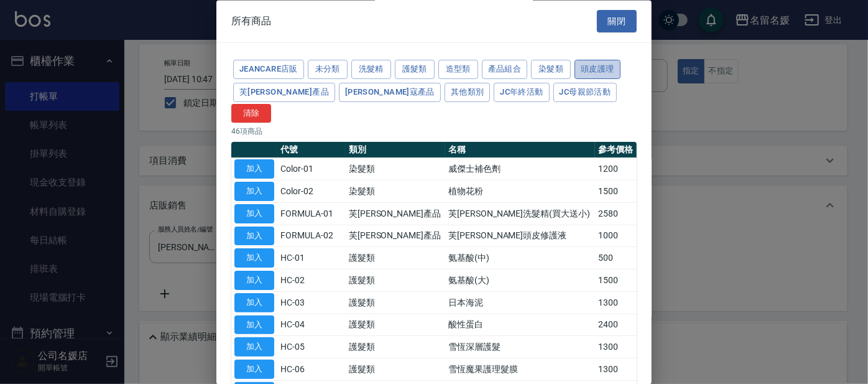  I want to click on button: 關閉, so click(617, 21).